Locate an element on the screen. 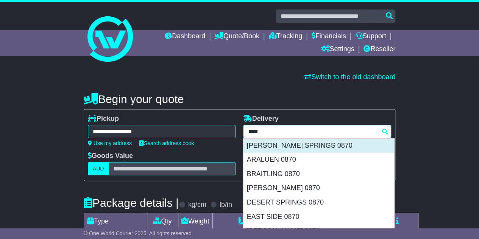 The height and width of the screenshot is (239, 479). label: kg/cm is located at coordinates (197, 205).